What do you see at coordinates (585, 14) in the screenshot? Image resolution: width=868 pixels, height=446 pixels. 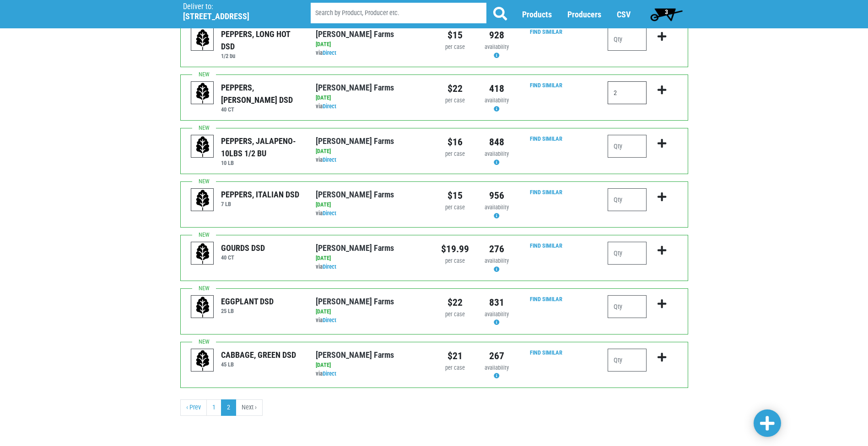 I see `a: Producers` at bounding box center [585, 14].